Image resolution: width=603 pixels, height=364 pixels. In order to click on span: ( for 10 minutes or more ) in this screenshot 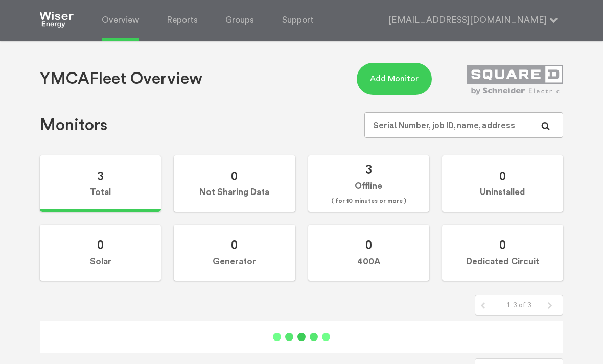, I will do `click(368, 201)`.